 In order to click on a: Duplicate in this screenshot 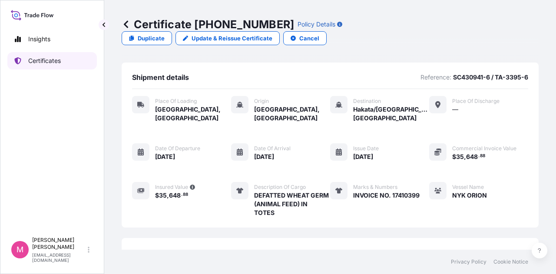, I will do `click(147, 38)`.